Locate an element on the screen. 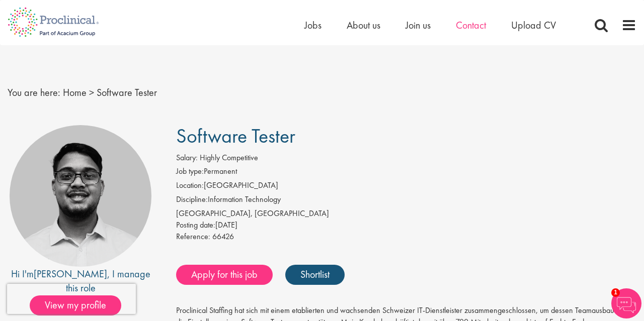 This screenshot has height=321, width=644. label: Discipline: is located at coordinates (192, 200).